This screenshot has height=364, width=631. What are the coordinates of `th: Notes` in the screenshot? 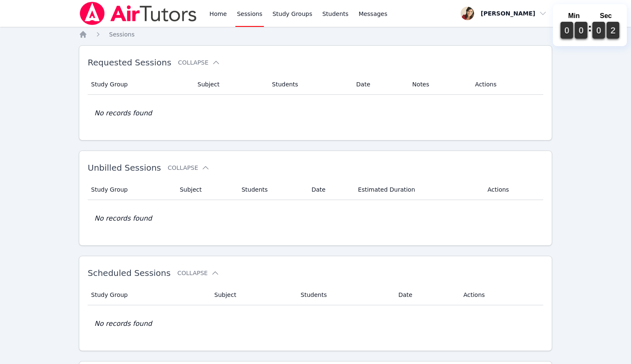 It's located at (439, 84).